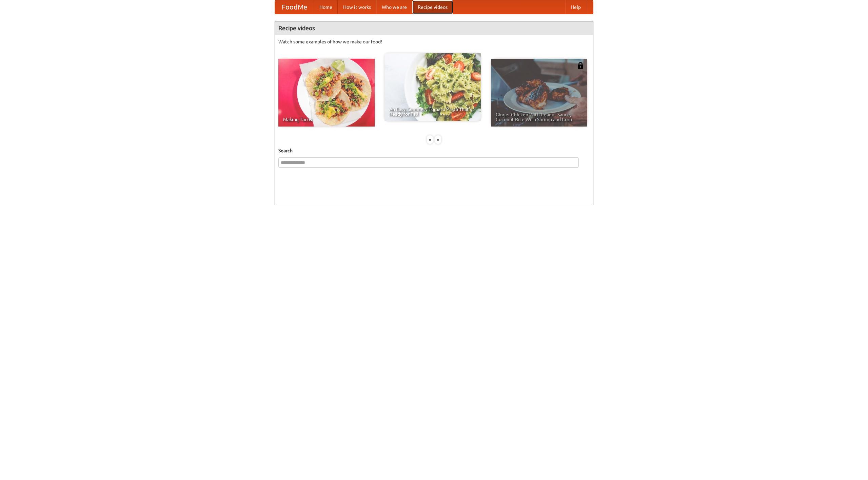  I want to click on a: Recipe videos, so click(433, 7).